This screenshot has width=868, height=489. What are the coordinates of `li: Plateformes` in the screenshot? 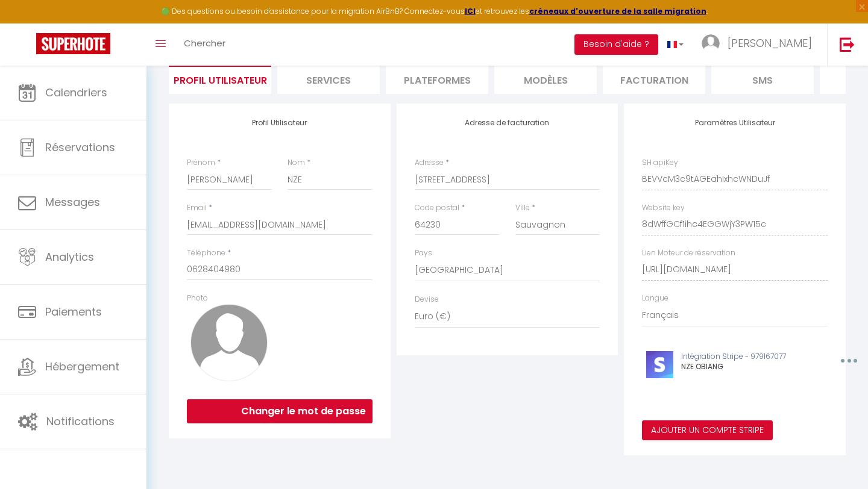 It's located at (437, 79).